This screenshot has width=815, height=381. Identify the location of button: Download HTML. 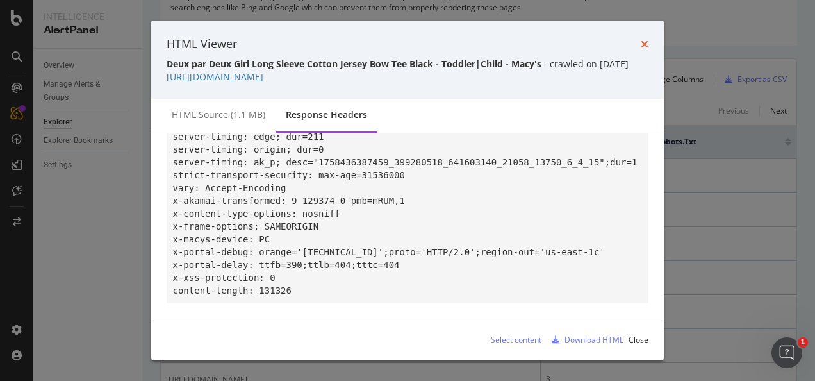
(585, 340).